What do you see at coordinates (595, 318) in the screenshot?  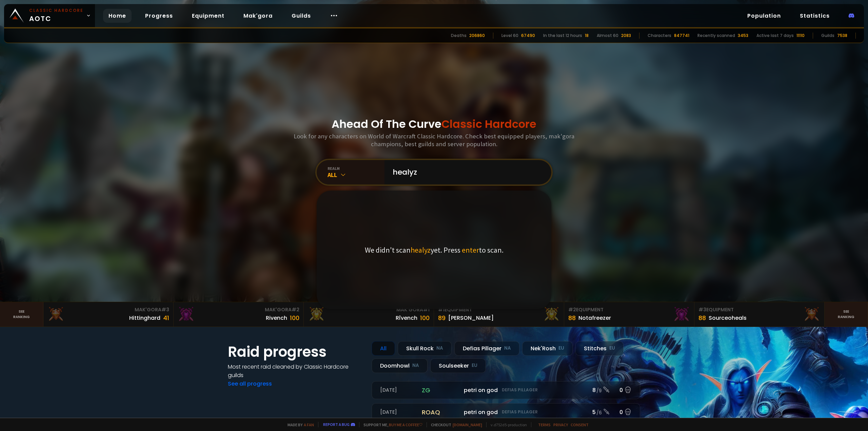 I see `div: Notafreezer` at bounding box center [595, 318].